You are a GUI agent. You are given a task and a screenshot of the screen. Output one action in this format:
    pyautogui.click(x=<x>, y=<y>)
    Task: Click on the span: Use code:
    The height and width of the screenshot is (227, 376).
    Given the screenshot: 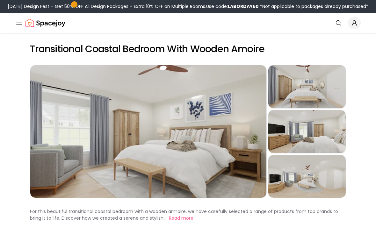 What is the action you would take?
    pyautogui.click(x=232, y=6)
    